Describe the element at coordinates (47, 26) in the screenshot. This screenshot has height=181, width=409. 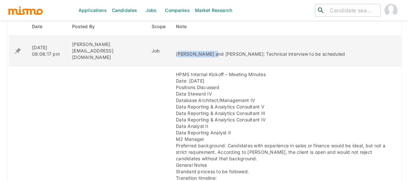
I see `th: Date` at that location.